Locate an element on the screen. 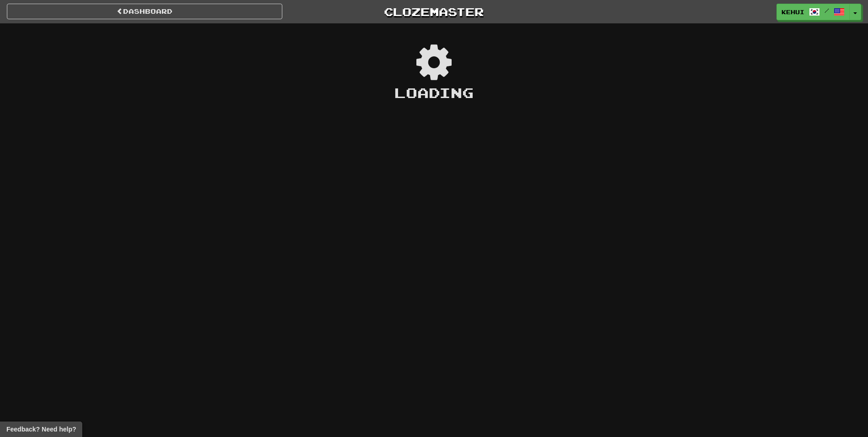 This screenshot has height=437, width=868. span: Kehui is located at coordinates (793, 12).